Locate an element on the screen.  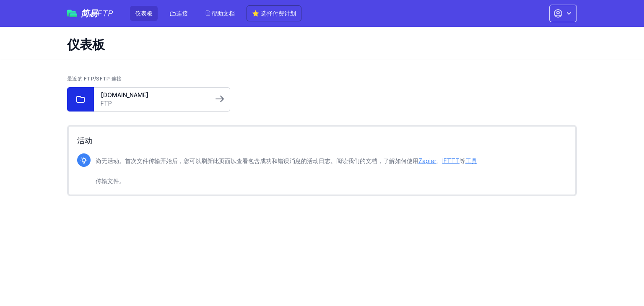
a: Zapier is located at coordinates (427, 161).